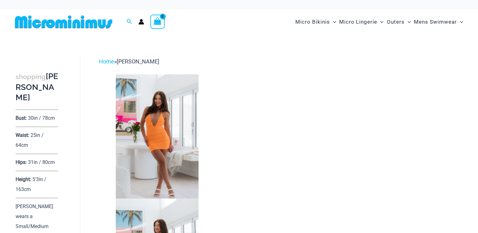 The image size is (478, 233). What do you see at coordinates (435, 22) in the screenshot?
I see `span: Mens Swimwear` at bounding box center [435, 22].